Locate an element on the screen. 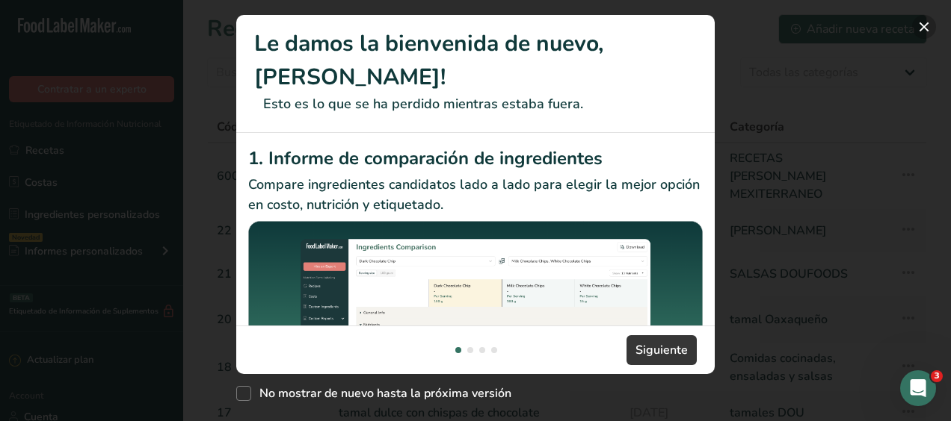  span: Siguiente is located at coordinates (661, 350).